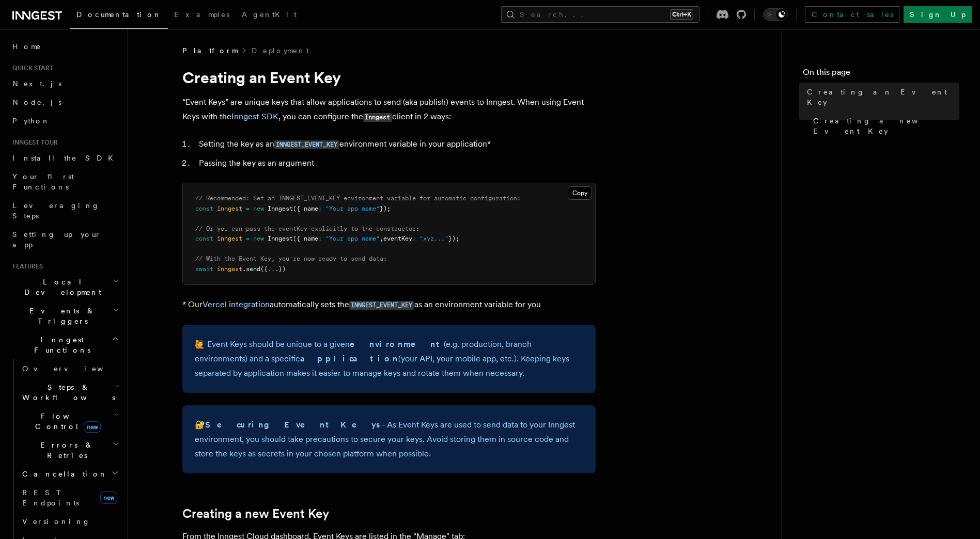  Describe the element at coordinates (434, 239) in the screenshot. I see `span: "xyz..."` at that location.